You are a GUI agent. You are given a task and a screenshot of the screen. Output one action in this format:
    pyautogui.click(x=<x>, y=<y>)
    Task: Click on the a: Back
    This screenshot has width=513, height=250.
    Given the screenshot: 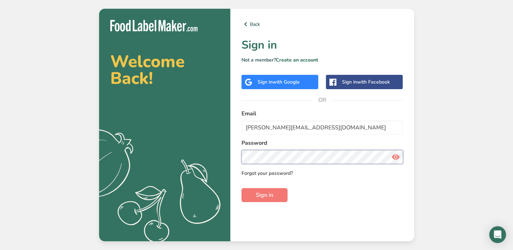 What is the action you would take?
    pyautogui.click(x=322, y=24)
    